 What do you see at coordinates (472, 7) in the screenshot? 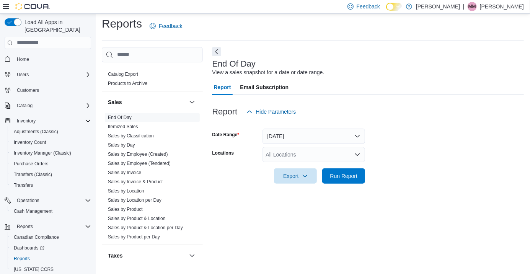
I see `div: Marcus Miller` at bounding box center [472, 7].